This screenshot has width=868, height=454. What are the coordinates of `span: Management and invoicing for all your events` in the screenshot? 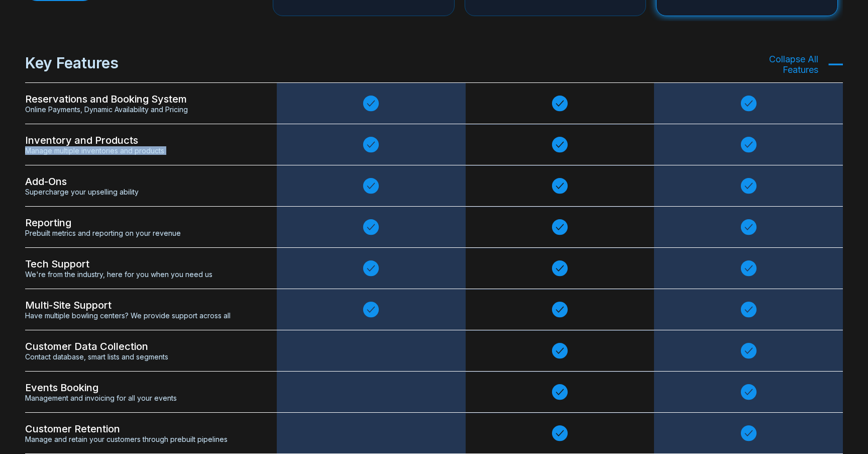 It's located at (138, 397).